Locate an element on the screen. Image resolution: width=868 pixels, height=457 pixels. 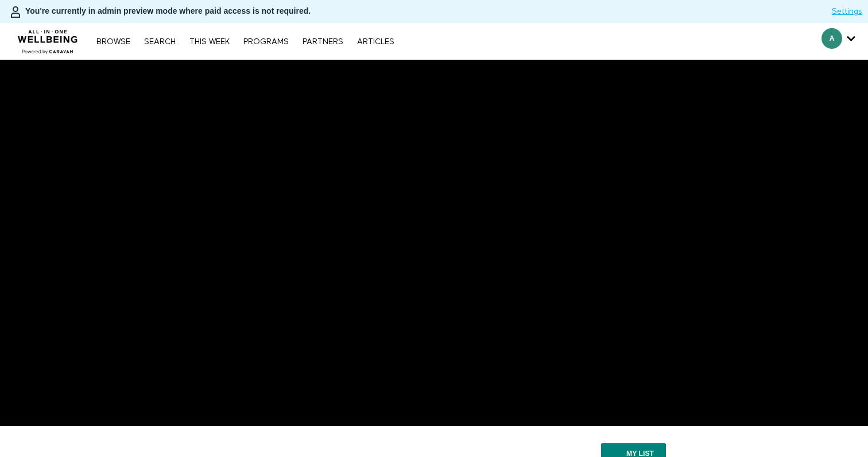
nav: Primary is located at coordinates (245, 41).